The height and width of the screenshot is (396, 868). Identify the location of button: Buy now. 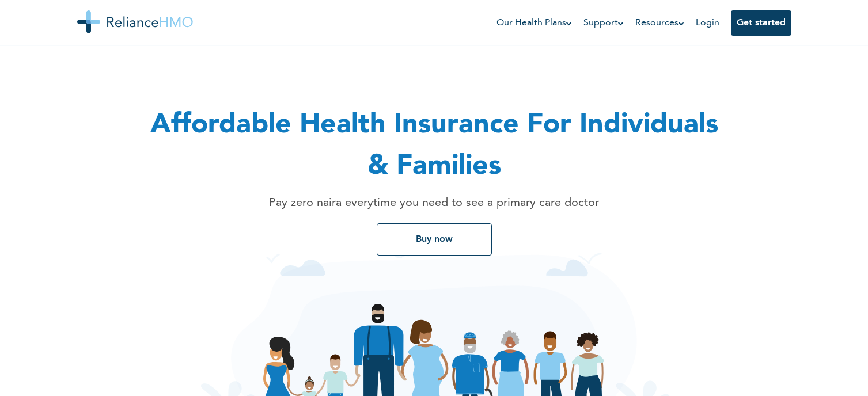
(434, 239).